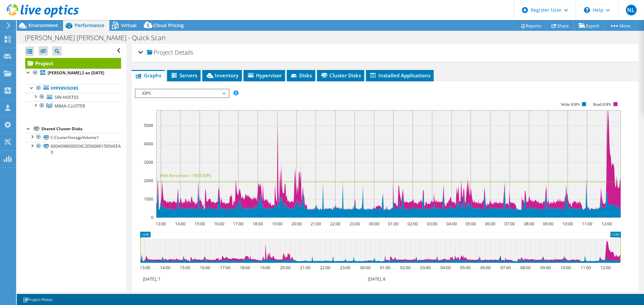  Describe the element at coordinates (37, 300) in the screenshot. I see `a: Project Notes` at that location.